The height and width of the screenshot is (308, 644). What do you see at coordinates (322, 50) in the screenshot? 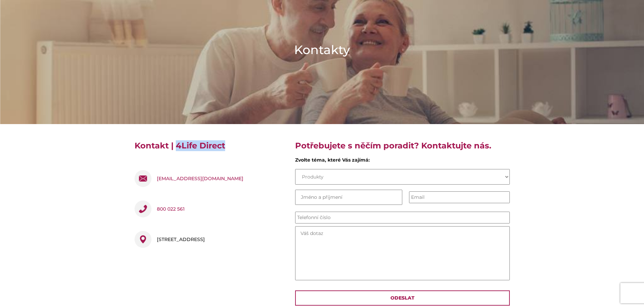
I see `h1: Kontakty` at bounding box center [322, 50].